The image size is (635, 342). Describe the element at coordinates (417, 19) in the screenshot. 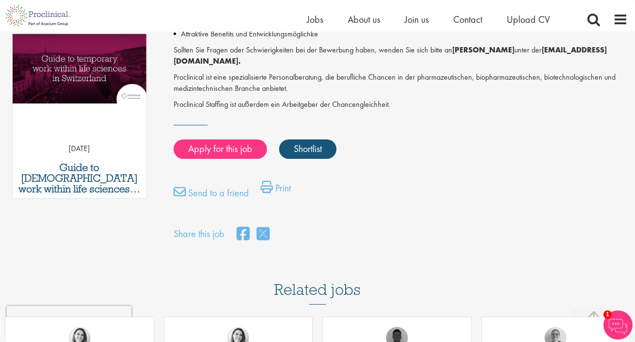

I see `span: Join us` at that location.